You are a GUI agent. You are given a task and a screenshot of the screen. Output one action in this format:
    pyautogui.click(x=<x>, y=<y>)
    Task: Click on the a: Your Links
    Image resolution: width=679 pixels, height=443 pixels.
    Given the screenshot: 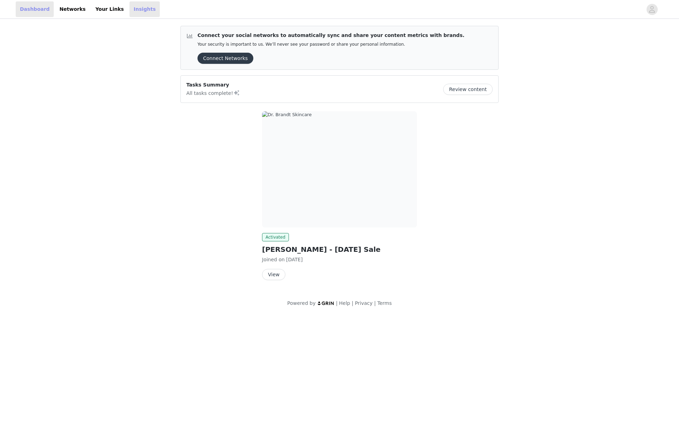 What is the action you would take?
    pyautogui.click(x=110, y=9)
    